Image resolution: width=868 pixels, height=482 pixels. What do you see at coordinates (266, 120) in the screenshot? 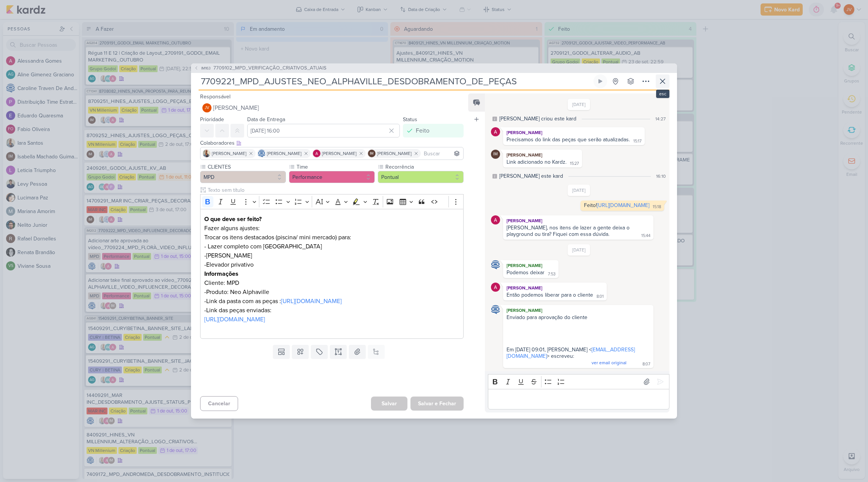
I see `label: Data de Entrega` at bounding box center [266, 120].